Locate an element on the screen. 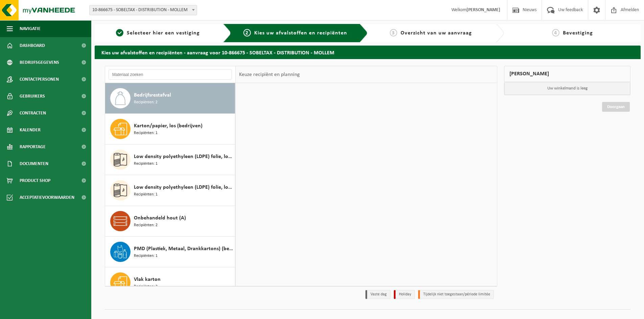 Image resolution: width=644 pixels, height=319 pixels. div: Keuze recipiënt en planning is located at coordinates (269, 75).